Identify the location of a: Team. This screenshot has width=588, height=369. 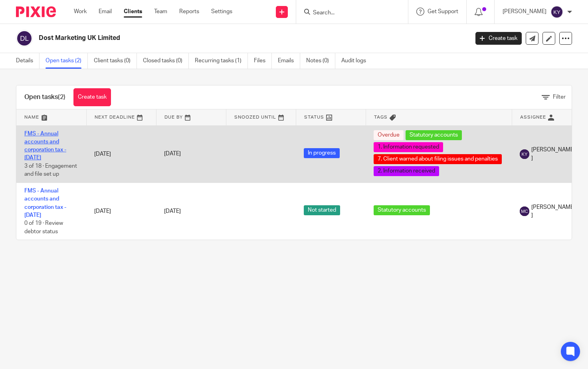
(161, 11).